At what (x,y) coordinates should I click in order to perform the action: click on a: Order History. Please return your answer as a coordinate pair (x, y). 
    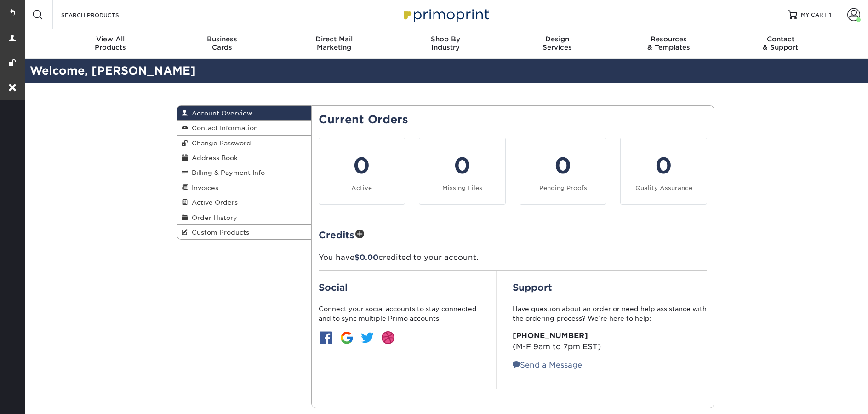
    Looking at the image, I should click on (244, 218).